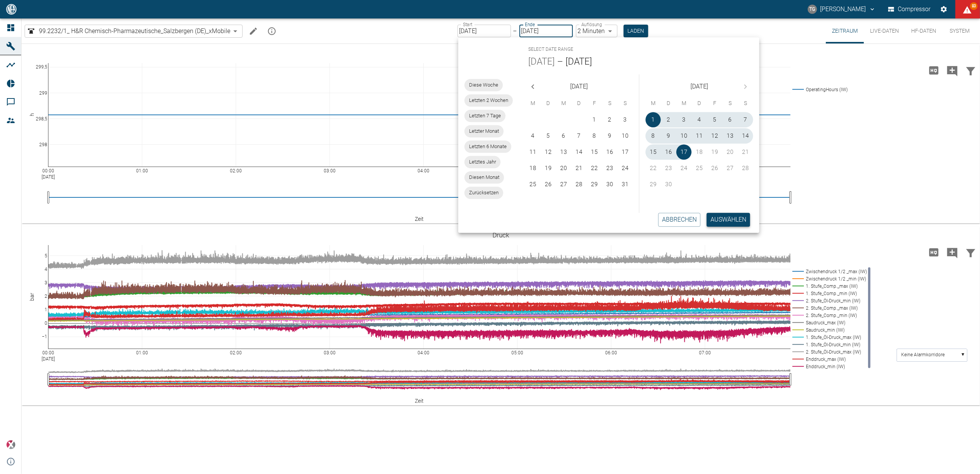 This screenshot has width=980, height=474. What do you see at coordinates (254, 31) in the screenshot?
I see `button: Machine bearbeiten` at bounding box center [254, 31].